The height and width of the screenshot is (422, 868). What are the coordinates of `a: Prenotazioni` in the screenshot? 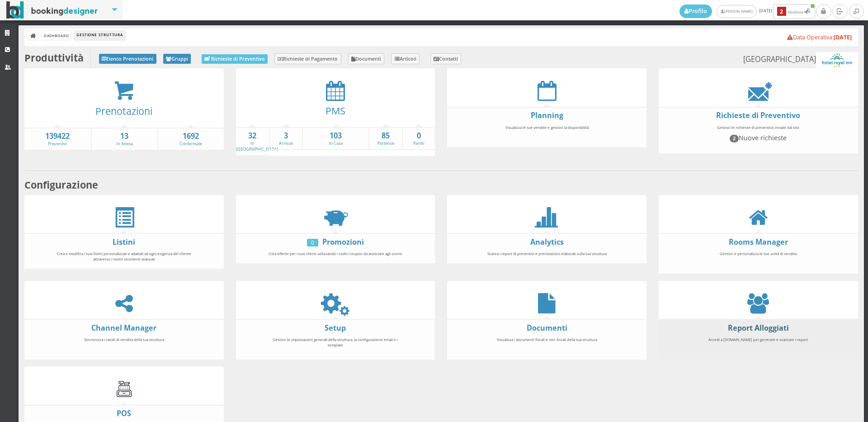 It's located at (124, 111).